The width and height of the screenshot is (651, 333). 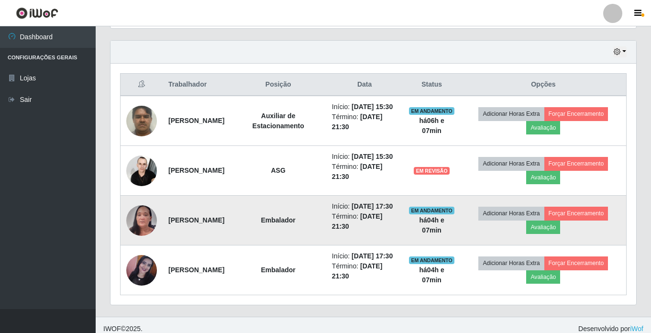 I want to click on th: Data, so click(x=365, y=85).